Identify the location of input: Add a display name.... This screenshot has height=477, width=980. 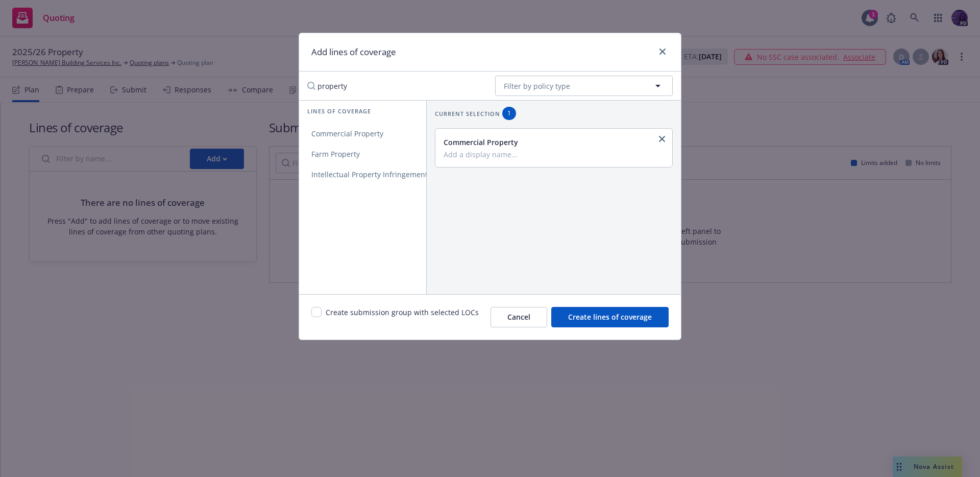
(553, 154).